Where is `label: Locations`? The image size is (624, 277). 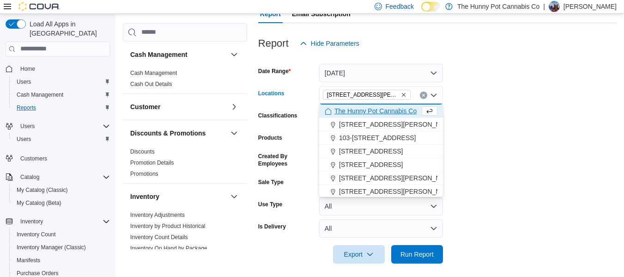
label: Locations is located at coordinates (271, 93).